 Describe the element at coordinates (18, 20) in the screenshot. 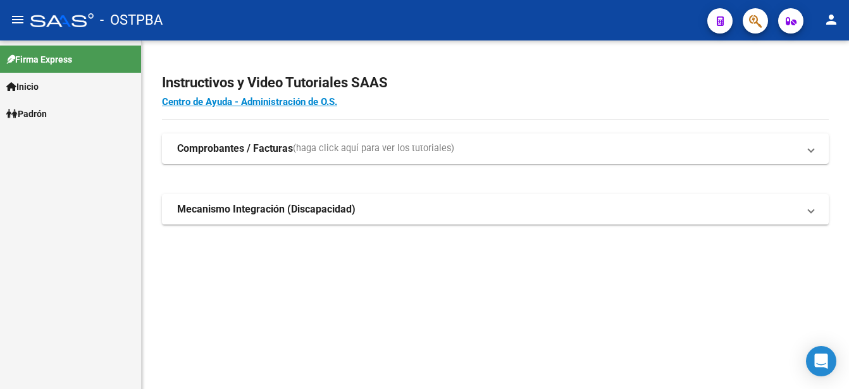

I see `mat-icon: menu` at that location.